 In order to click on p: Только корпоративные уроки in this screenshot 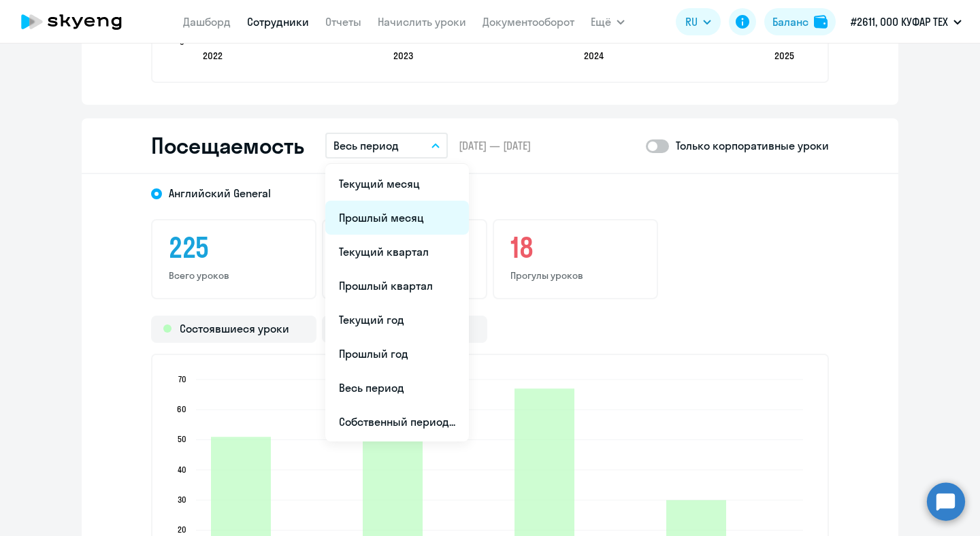, I will do `click(752, 146)`.